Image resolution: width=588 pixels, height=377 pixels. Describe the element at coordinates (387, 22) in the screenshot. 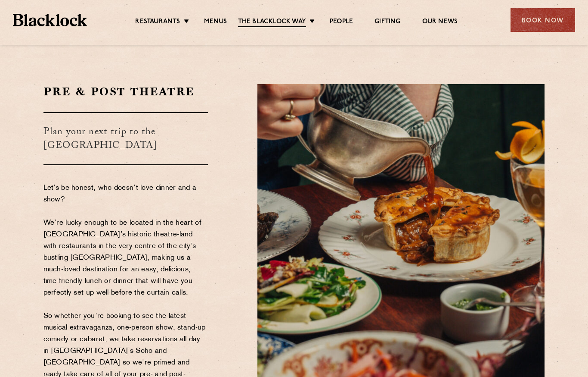

I see `a: Gifting` at that location.